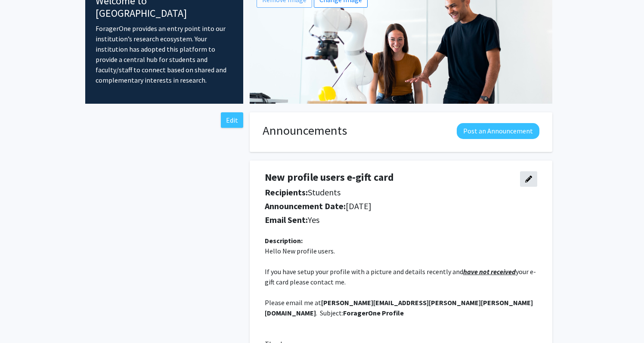 The image size is (644, 343). I want to click on button: Post an Announcement, so click(498, 131).